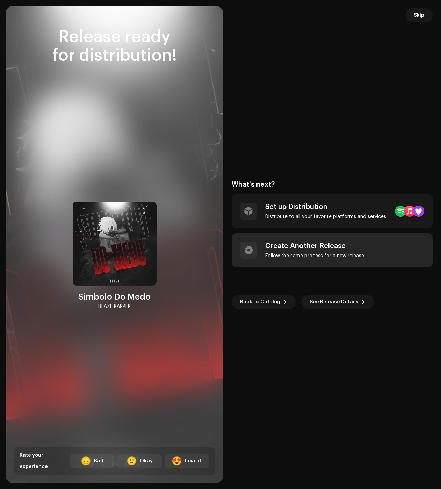 This screenshot has height=489, width=441. I want to click on div: Create Another Release, so click(314, 246).